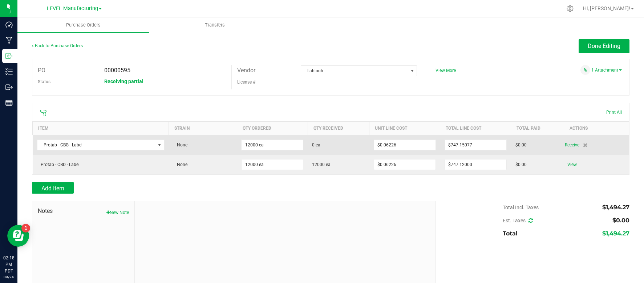 The width and height of the screenshot is (644, 283). What do you see at coordinates (100, 128) in the screenshot?
I see `th: Item` at bounding box center [100, 128].